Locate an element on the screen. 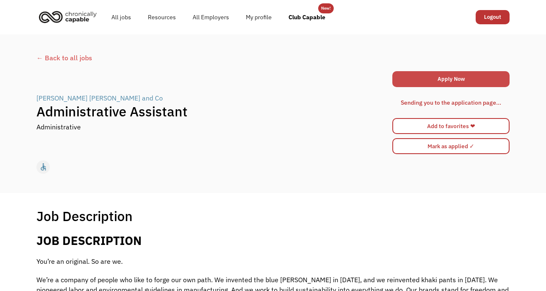 The height and width of the screenshot is (291, 546). input: Mark as applied ✓ is located at coordinates (451, 146).